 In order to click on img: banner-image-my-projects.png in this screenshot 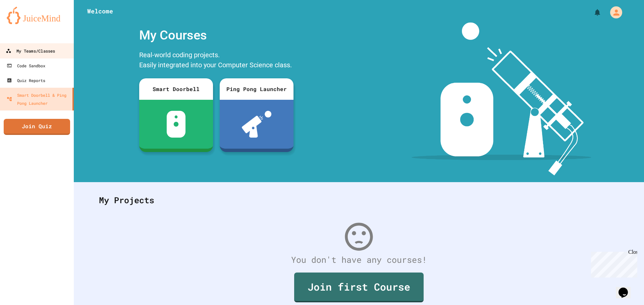, I will do `click(501, 99)`.